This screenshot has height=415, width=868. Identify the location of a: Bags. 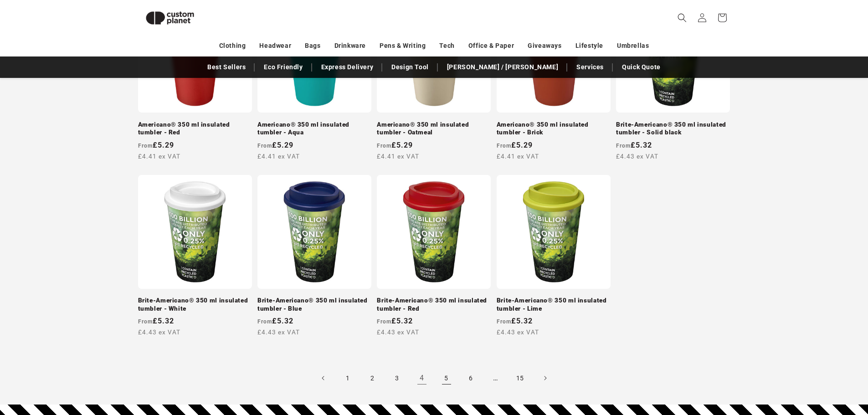
(313, 46).